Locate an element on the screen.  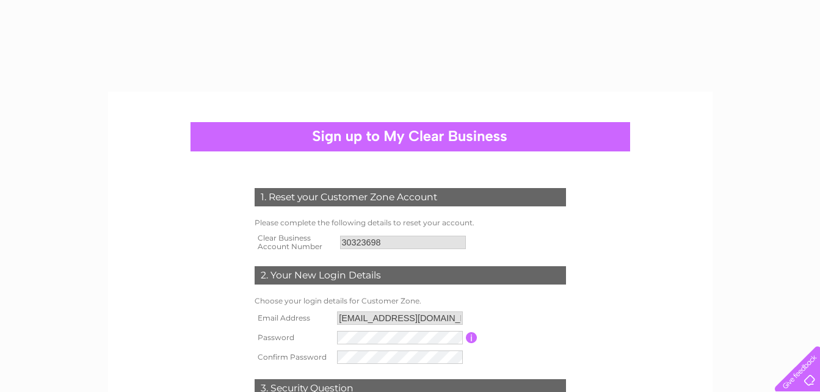
th: Confirm Password is located at coordinates (293, 357).